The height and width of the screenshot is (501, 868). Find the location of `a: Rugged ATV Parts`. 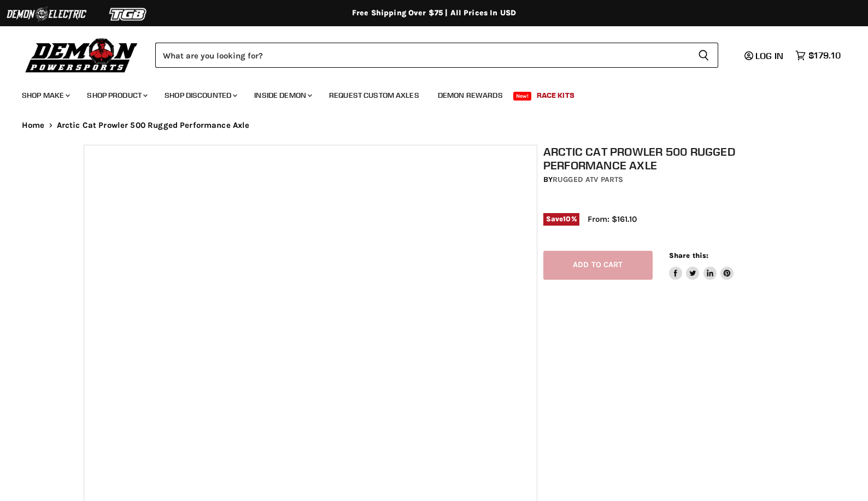

a: Rugged ATV Parts is located at coordinates (588, 179).